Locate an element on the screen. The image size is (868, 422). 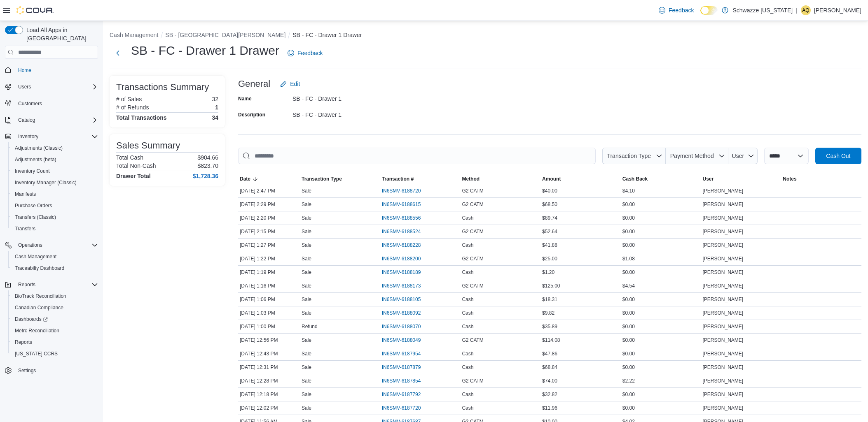
h6: # of Refunds is located at coordinates (132, 107).